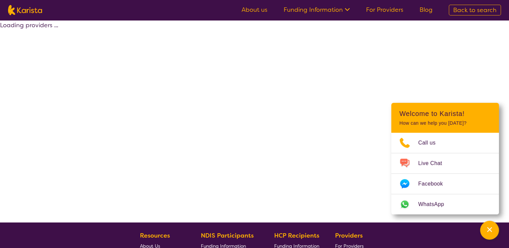 This screenshot has width=509, height=248. I want to click on b: NDIS Participants, so click(227, 236).